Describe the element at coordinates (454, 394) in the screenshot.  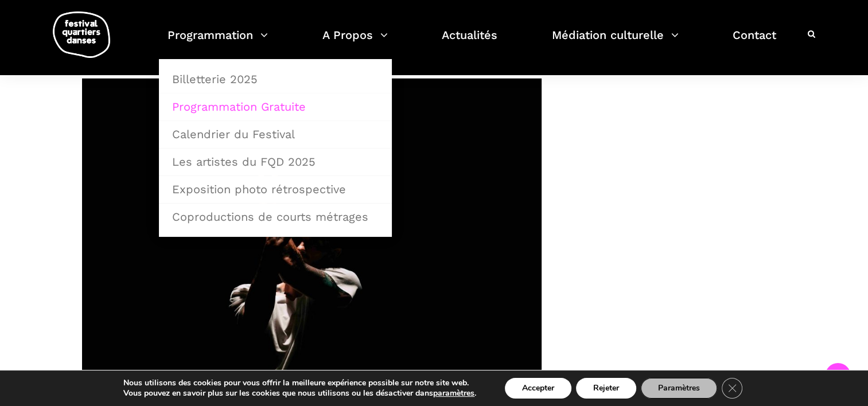
I see `button: paramètres` at that location.